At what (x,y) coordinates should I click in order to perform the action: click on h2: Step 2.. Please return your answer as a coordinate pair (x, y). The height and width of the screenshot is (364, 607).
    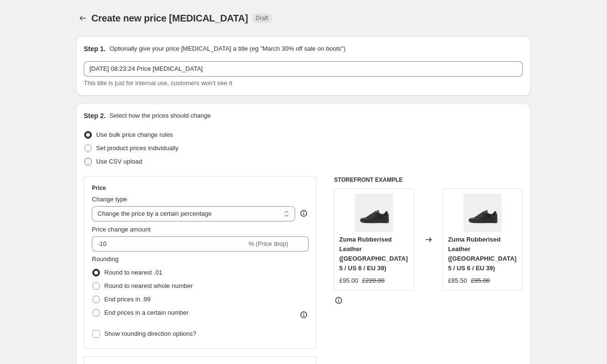
    Looking at the image, I should click on (94, 116).